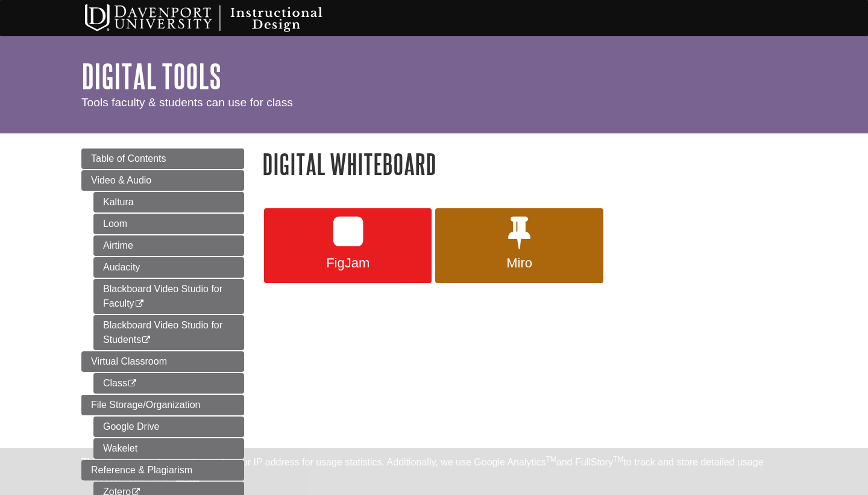  What do you see at coordinates (169, 448) in the screenshot?
I see `a: Wakelet` at bounding box center [169, 448].